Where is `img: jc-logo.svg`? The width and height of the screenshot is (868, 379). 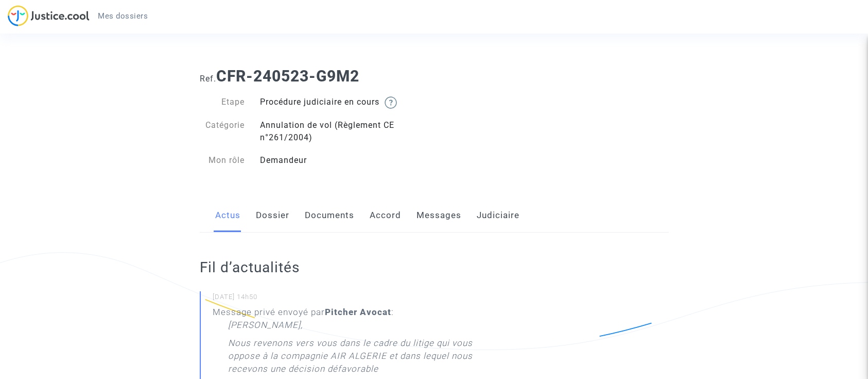 img: jc-logo.svg is located at coordinates (48, 15).